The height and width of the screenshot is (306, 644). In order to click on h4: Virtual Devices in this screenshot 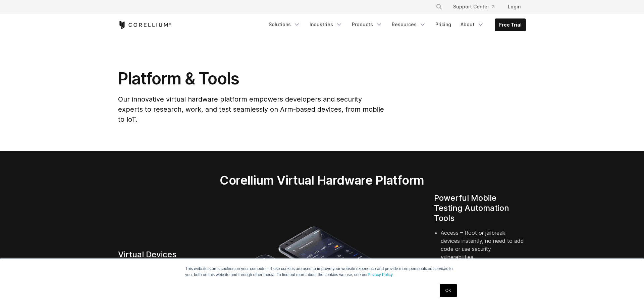, I will do `click(164, 255)`.